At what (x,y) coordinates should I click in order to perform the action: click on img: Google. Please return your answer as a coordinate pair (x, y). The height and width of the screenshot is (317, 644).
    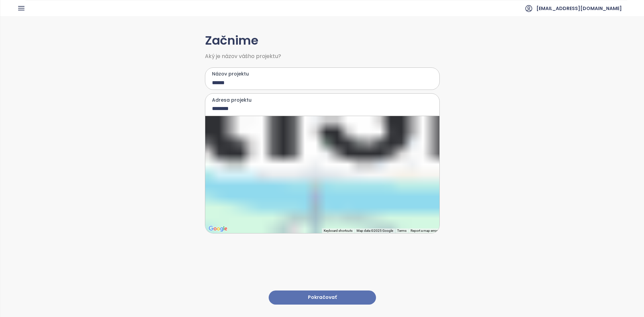
    Looking at the image, I should click on (218, 229).